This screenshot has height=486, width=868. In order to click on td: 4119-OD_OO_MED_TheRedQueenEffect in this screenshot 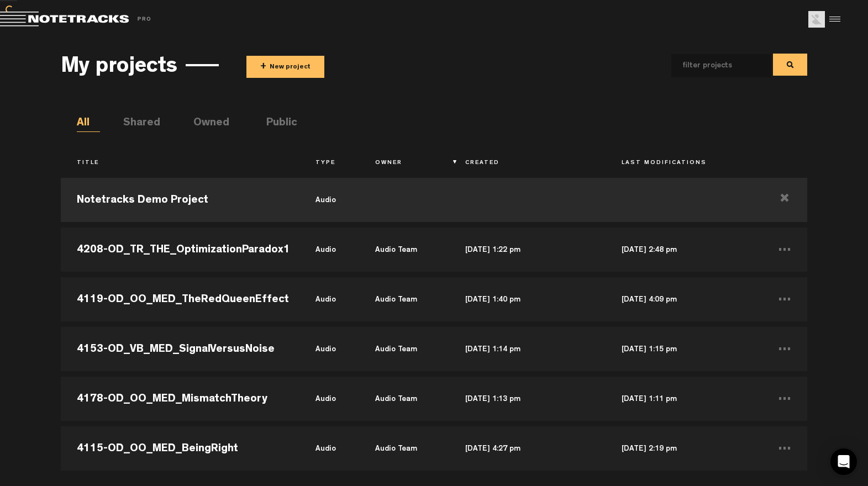, I will do `click(180, 299)`.